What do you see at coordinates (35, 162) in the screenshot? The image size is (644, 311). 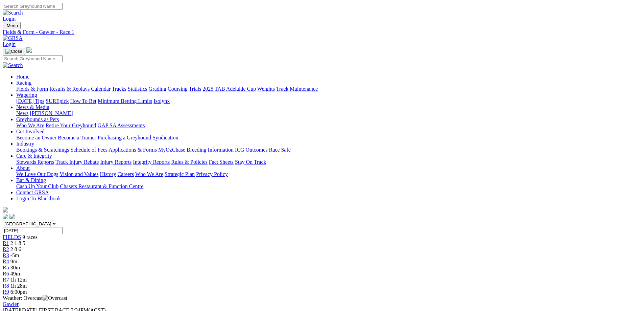 I see `a: Stewards Reports` at bounding box center [35, 162].